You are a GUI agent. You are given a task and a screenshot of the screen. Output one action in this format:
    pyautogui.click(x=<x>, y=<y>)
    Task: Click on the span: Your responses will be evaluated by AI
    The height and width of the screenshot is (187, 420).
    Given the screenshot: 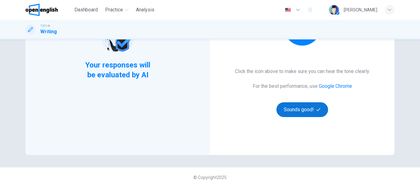 What is the action you would take?
    pyautogui.click(x=118, y=70)
    